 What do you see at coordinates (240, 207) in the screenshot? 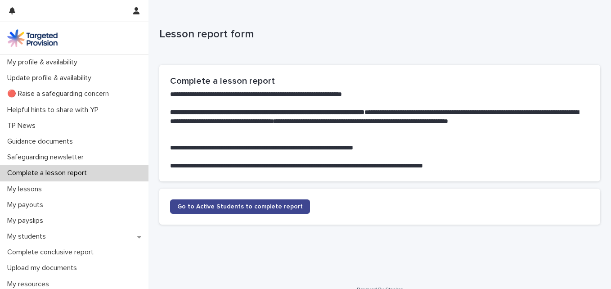
I see `a: Go to Active Students to complete report` at bounding box center [240, 207].